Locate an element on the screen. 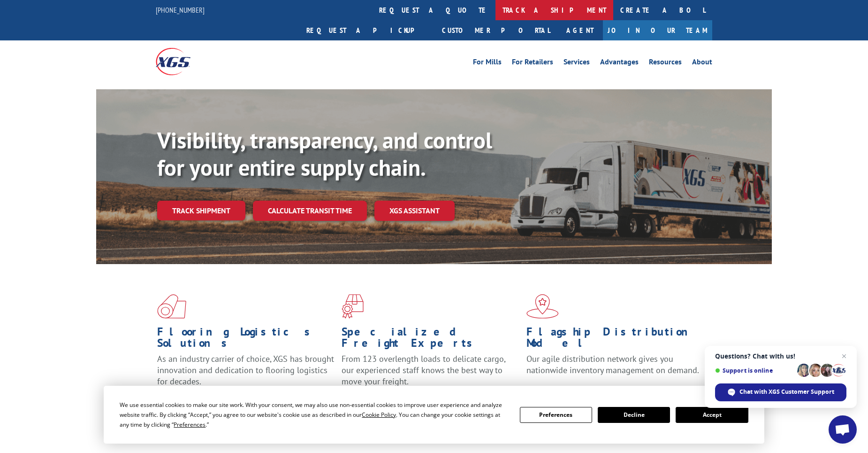  a: Open chat is located at coordinates (843, 429).